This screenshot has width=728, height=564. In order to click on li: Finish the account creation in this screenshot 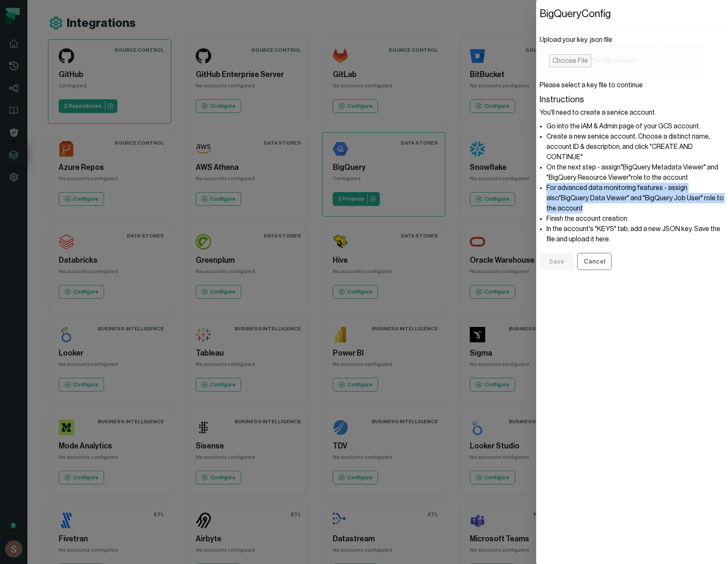, I will do `click(636, 219)`.